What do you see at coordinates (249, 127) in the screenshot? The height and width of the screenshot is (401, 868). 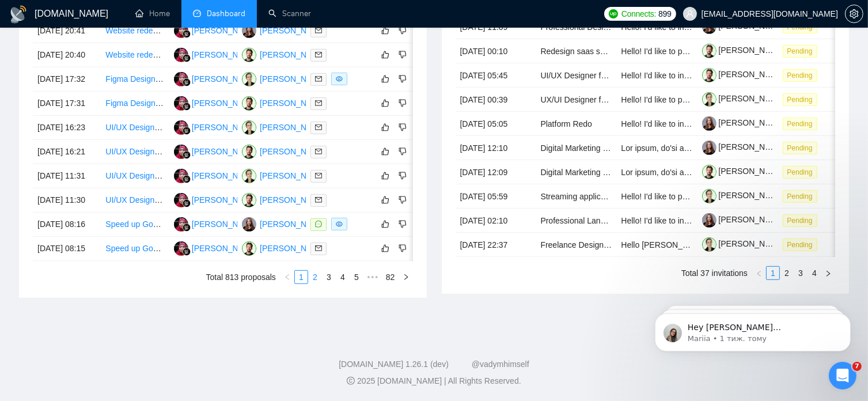 I see `img: VK` at bounding box center [249, 127].